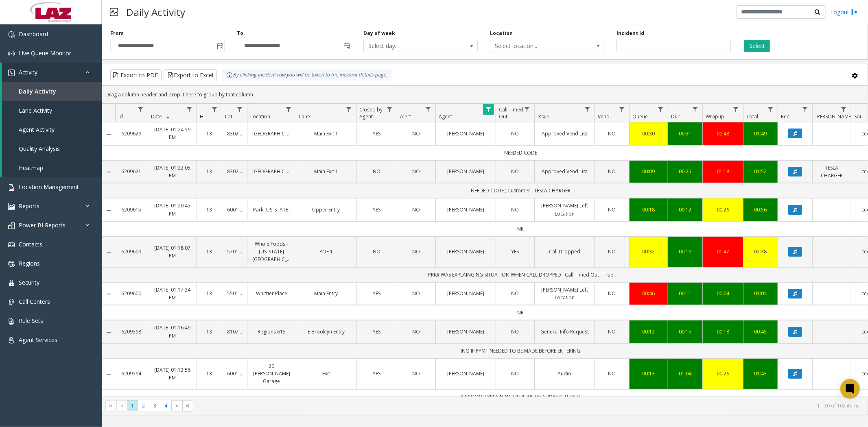  What do you see at coordinates (36, 130) in the screenshot?
I see `span: Agent Activity` at bounding box center [36, 130].